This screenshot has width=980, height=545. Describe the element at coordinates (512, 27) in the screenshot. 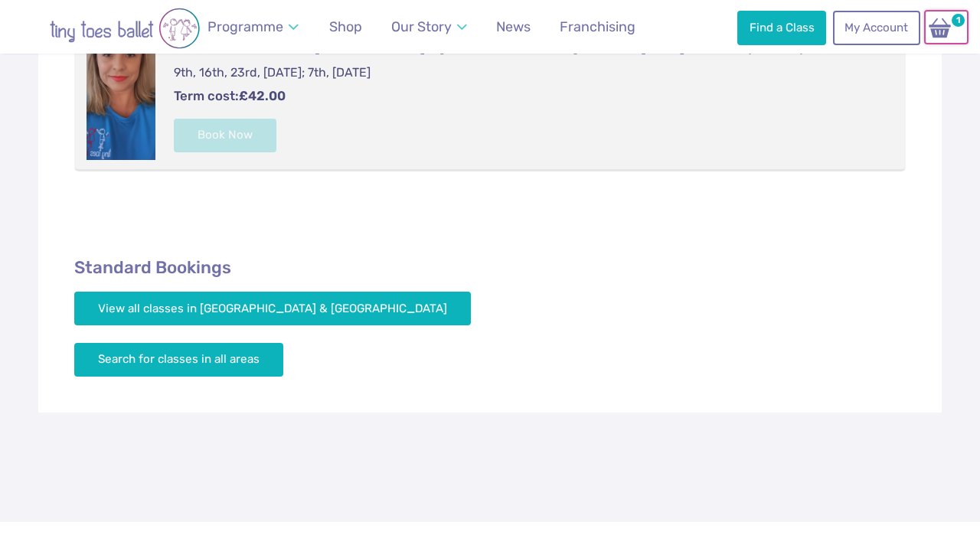

I see `a: News` at that location.